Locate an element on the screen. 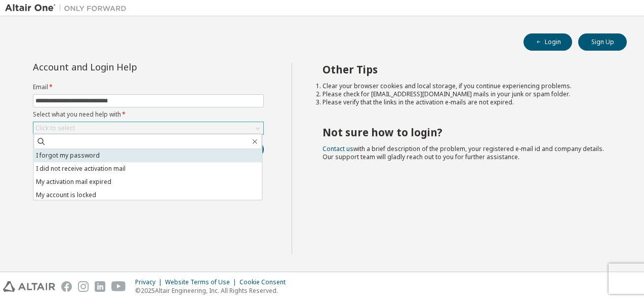 This screenshot has height=301, width=644. a: Contact us is located at coordinates (338, 148).